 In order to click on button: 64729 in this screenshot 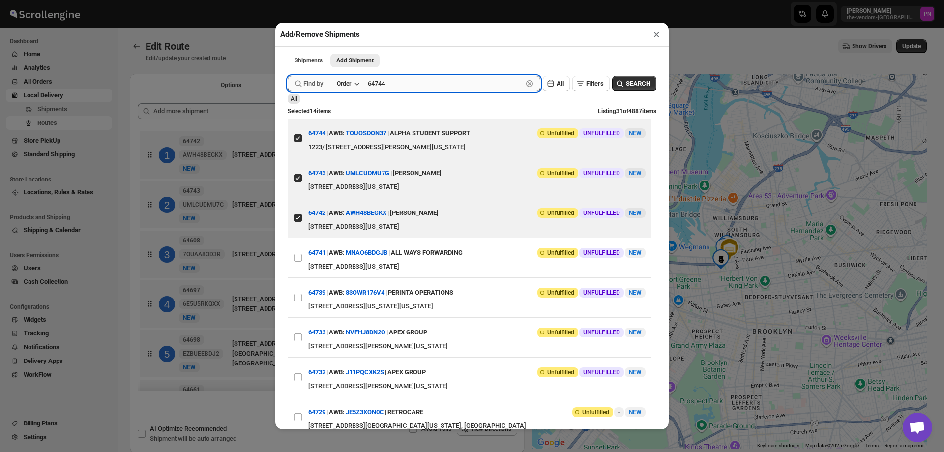, I will do `click(316, 411)`.